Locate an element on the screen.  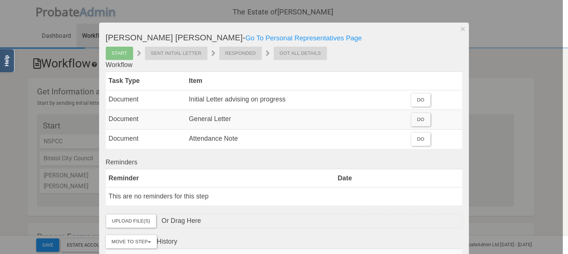
div: Sent Initial Letter is located at coordinates (176, 53).